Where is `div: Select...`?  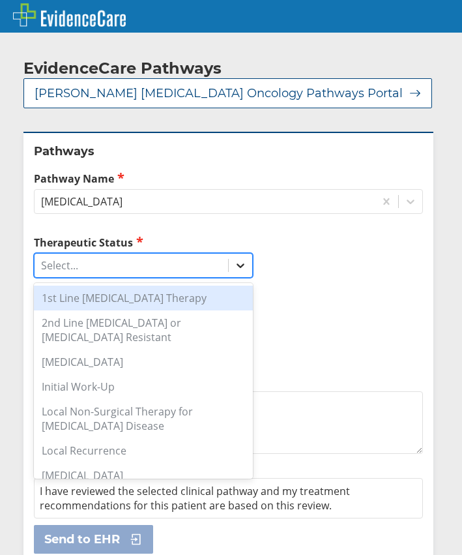
div: Select... is located at coordinates (59, 265).